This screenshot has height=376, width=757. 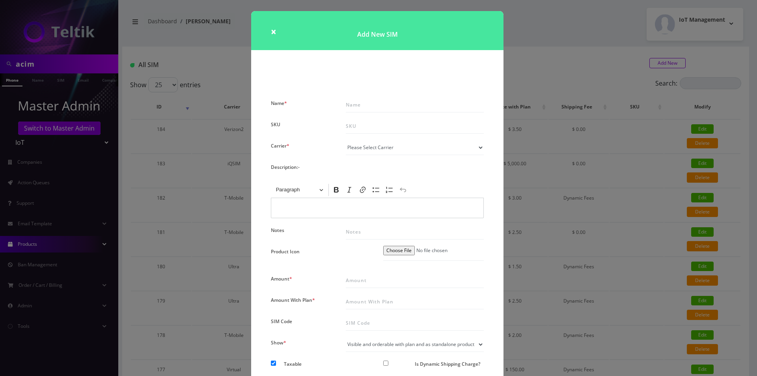 What do you see at coordinates (293, 364) in the screenshot?
I see `label: Taxable` at bounding box center [293, 364].